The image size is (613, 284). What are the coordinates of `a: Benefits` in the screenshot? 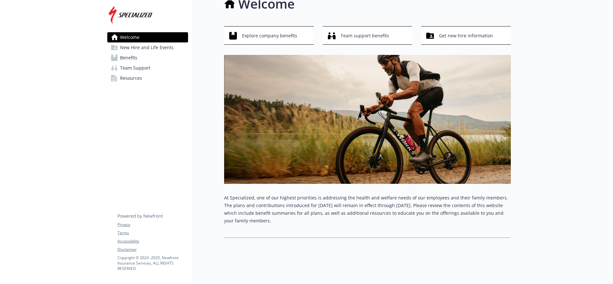 It's located at (147, 58).